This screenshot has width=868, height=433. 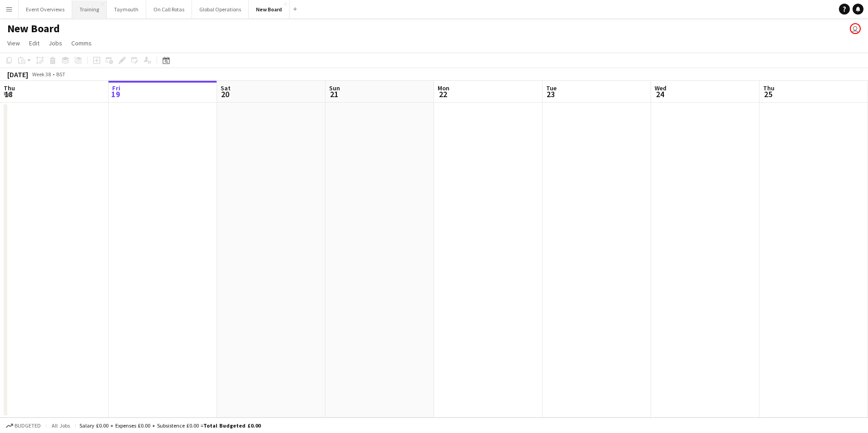 What do you see at coordinates (34, 43) in the screenshot?
I see `span: Edit` at bounding box center [34, 43].